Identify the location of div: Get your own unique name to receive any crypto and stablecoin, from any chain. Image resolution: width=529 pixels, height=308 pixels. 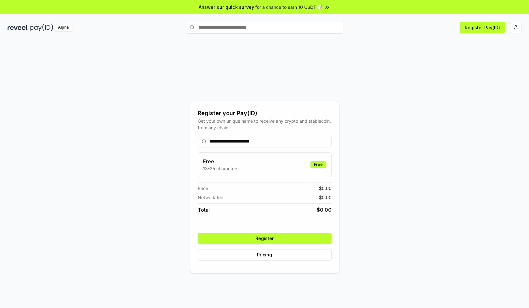
(264, 124).